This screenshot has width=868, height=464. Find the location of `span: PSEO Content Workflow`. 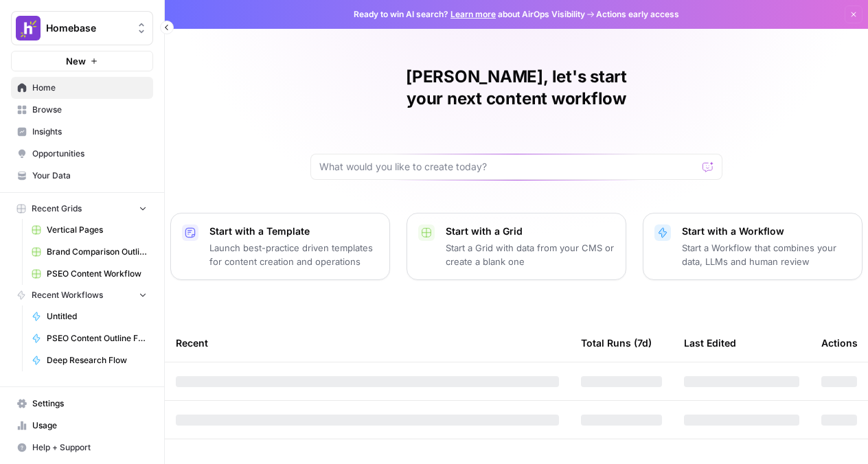

span: PSEO Content Workflow is located at coordinates (97, 274).